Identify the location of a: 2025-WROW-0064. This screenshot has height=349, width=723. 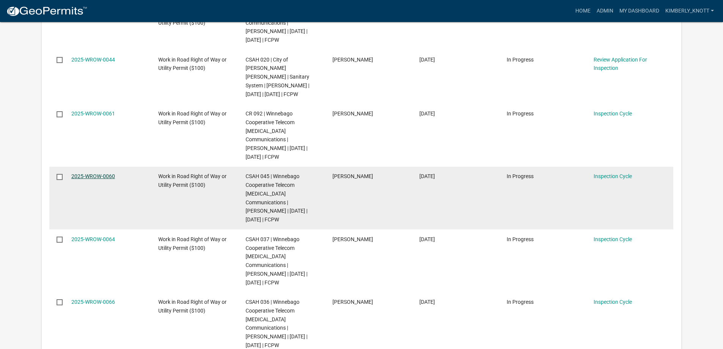
(93, 239).